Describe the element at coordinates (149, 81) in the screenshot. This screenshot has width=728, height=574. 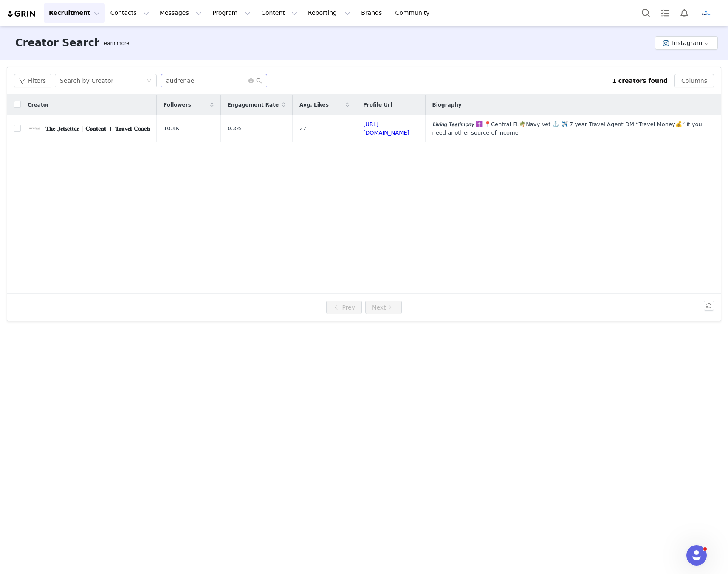
I see `i: icon: down` at that location.